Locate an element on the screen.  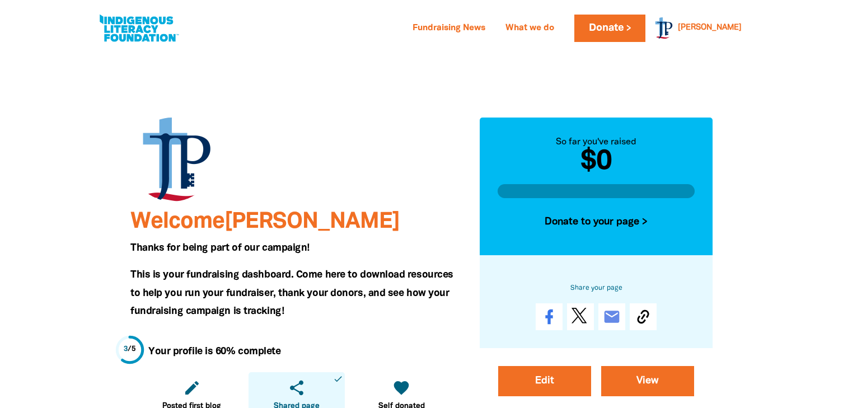
span: 3 is located at coordinates (126, 349).